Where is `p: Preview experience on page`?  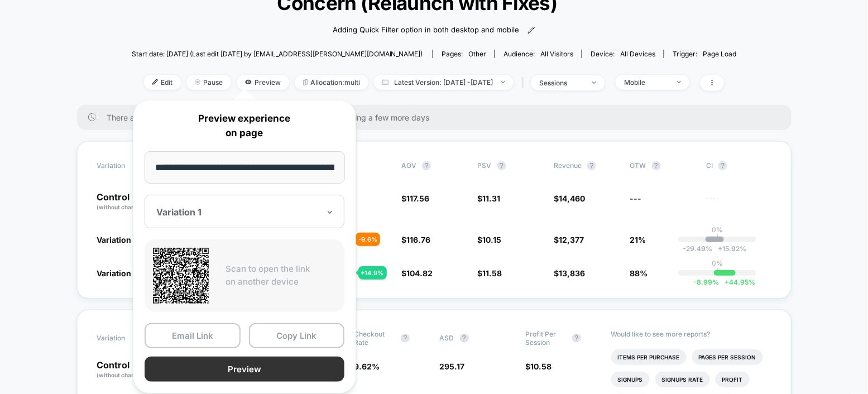
p: Preview experience on page is located at coordinates (244, 125).